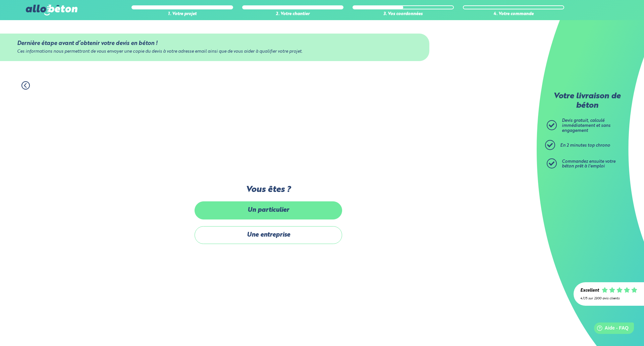 The image size is (644, 346). Describe the element at coordinates (293, 14) in the screenshot. I see `div: 2. Votre chantier` at that location.